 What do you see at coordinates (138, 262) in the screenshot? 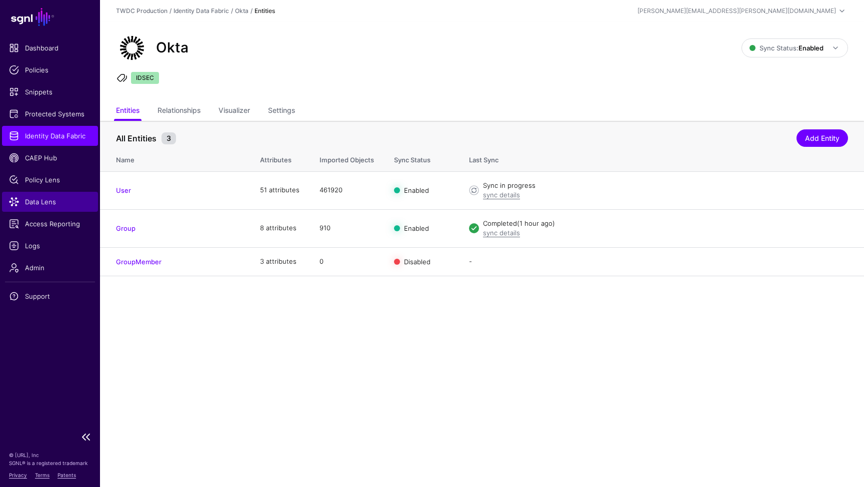
I see `a: GroupMember` at bounding box center [138, 262].